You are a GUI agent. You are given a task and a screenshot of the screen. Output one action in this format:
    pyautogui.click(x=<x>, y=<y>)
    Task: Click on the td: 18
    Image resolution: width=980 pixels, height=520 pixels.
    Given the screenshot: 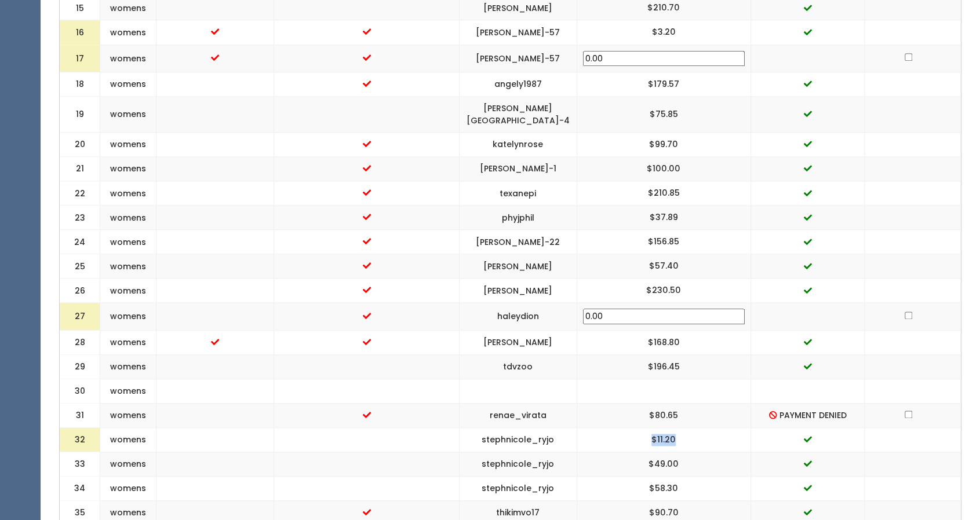 What is the action you would take?
    pyautogui.click(x=80, y=84)
    